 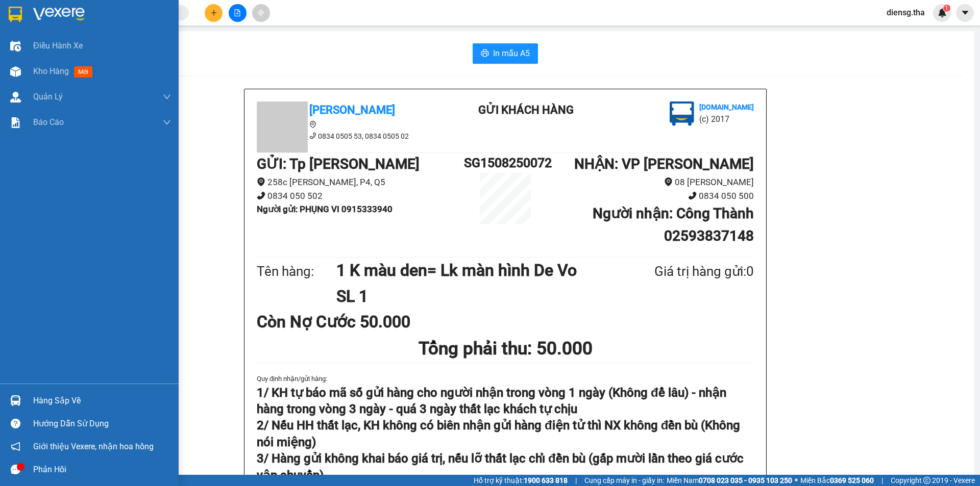 What do you see at coordinates (15, 122) in the screenshot?
I see `img: solution-icon` at bounding box center [15, 122].